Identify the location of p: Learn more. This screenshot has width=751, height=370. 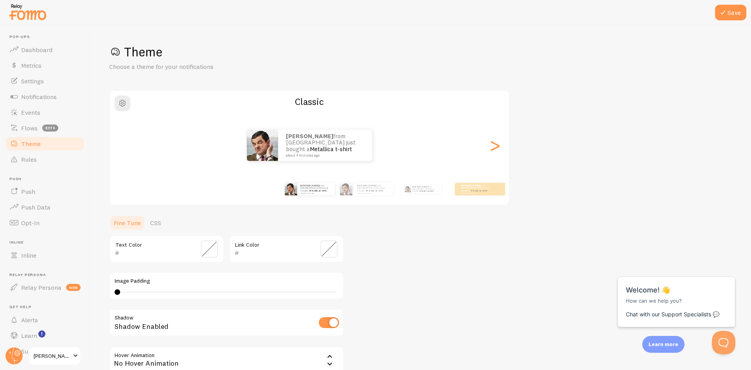
(664, 344).